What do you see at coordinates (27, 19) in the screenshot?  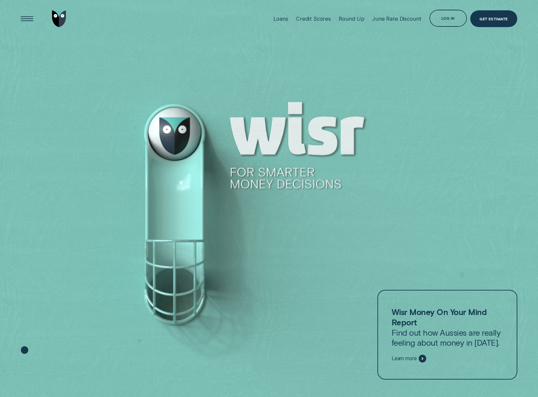 I see `button: Open Menu` at bounding box center [27, 19].